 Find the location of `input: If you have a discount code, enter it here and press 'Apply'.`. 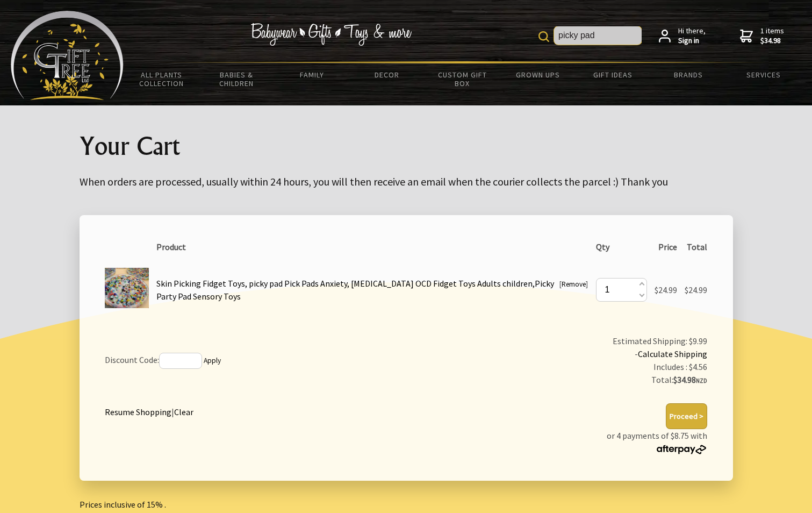

input: If you have a discount code, enter it here and press 'Apply'. is located at coordinates (180, 360).